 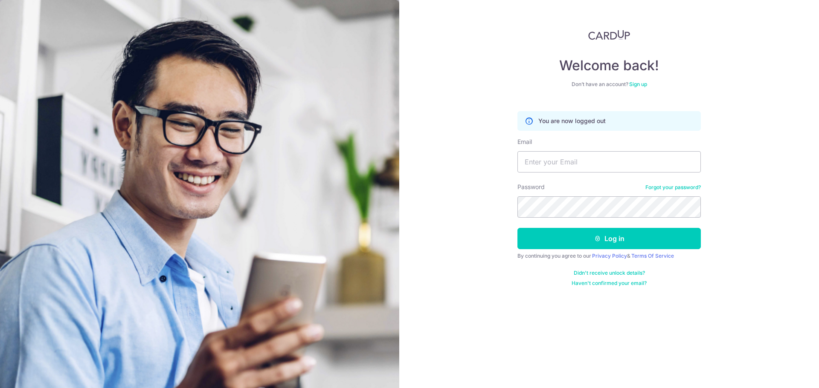 What do you see at coordinates (609, 256) in the screenshot?
I see `div: By continuing you agree to our &` at bounding box center [609, 256].